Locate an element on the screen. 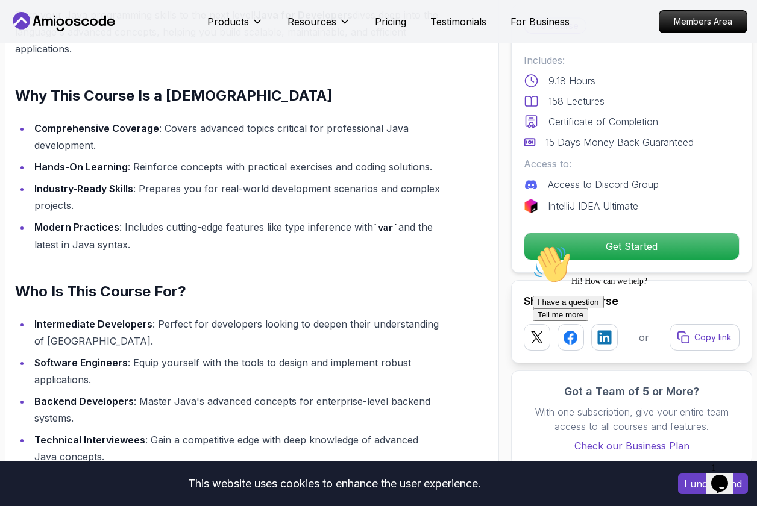  strong: Modern Practices is located at coordinates (77, 227).